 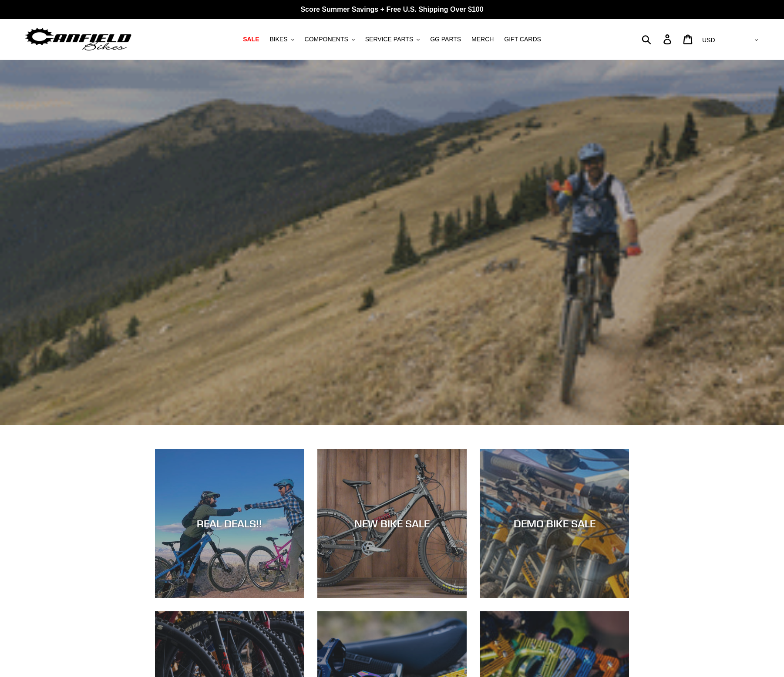 I want to click on a: GG PARTS, so click(x=445, y=39).